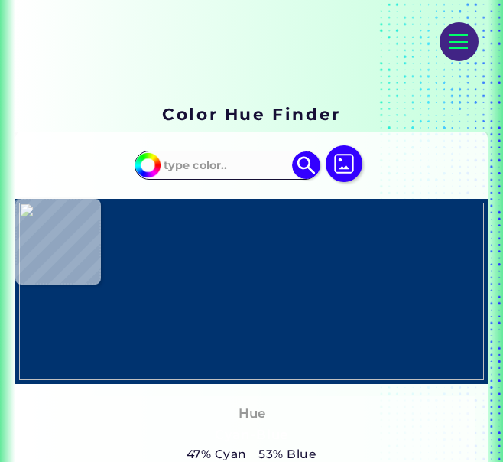 Image resolution: width=503 pixels, height=462 pixels. Describe the element at coordinates (251, 413) in the screenshot. I see `h4: Hue` at that location.